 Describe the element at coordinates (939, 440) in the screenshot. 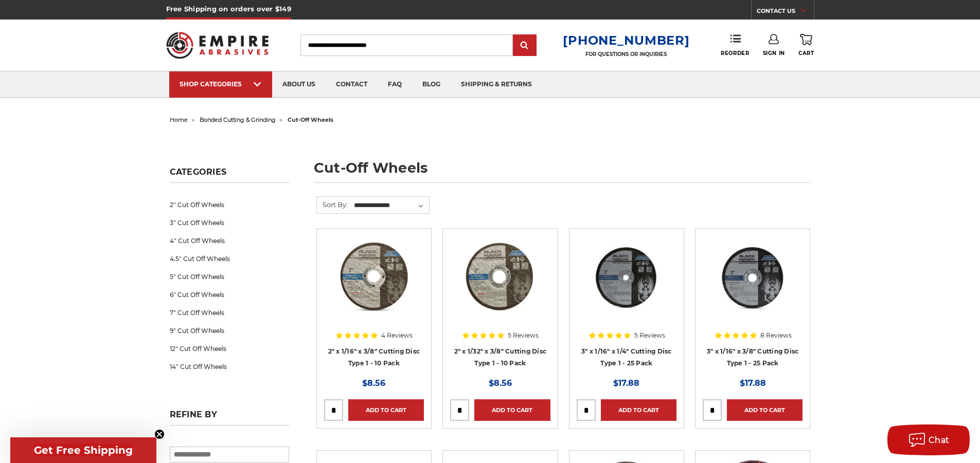

I see `span: Chat` at that location.